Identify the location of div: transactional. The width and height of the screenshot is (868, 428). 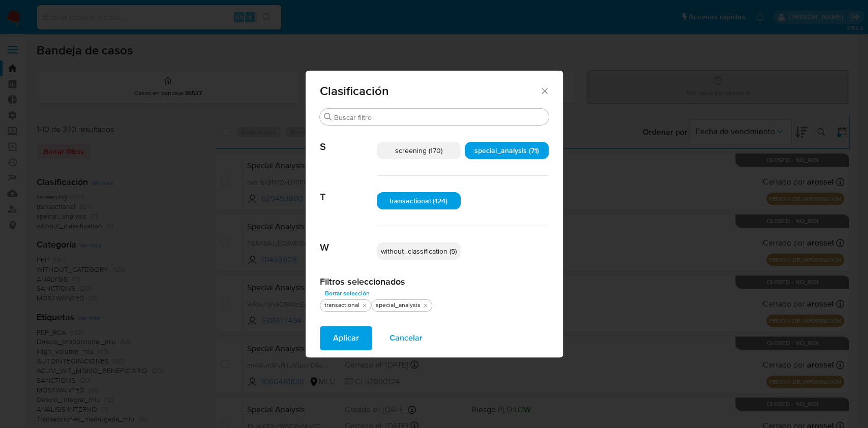
(342, 305).